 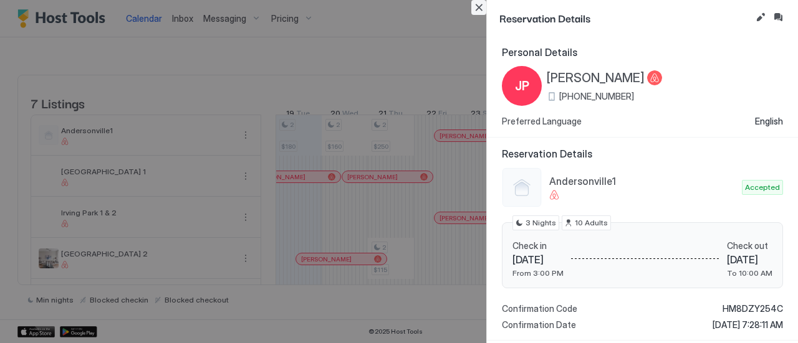 What do you see at coordinates (538, 246) in the screenshot?
I see `span: Check in` at bounding box center [538, 246].